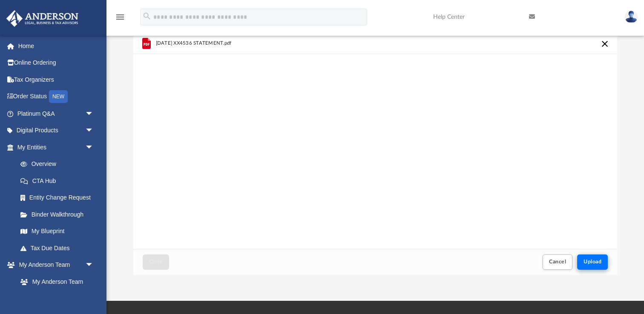 This screenshot has width=644, height=314. I want to click on a: Overview, so click(59, 164).